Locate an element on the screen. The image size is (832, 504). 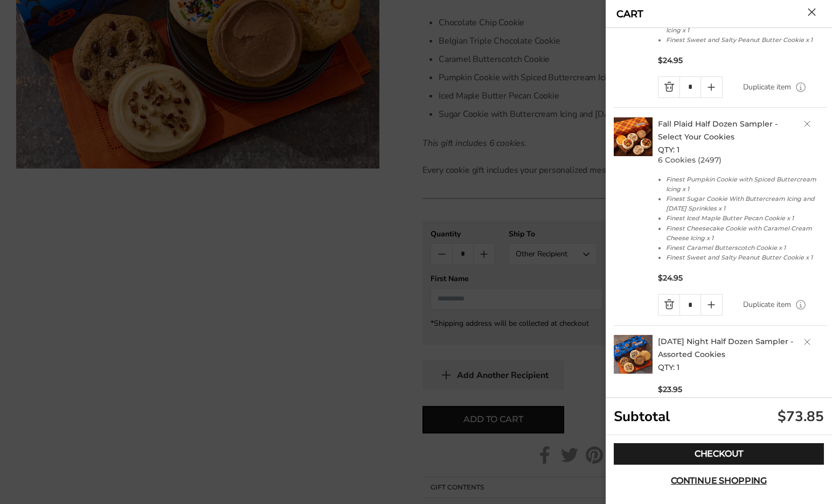
a: Fall Plaid Half Dozen Sampler - Select Your Cookies is located at coordinates (718, 130).